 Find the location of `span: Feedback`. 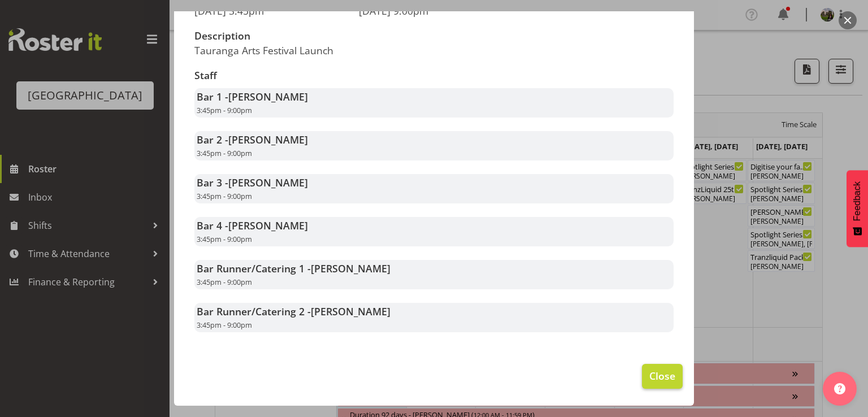

span: Feedback is located at coordinates (857, 201).